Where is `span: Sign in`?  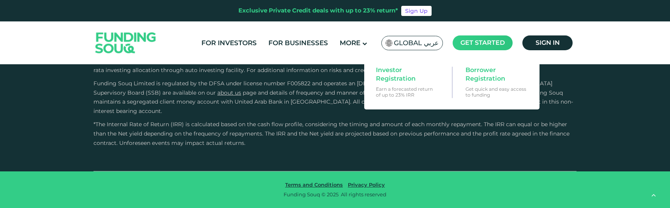 span: Sign in is located at coordinates (548, 42).